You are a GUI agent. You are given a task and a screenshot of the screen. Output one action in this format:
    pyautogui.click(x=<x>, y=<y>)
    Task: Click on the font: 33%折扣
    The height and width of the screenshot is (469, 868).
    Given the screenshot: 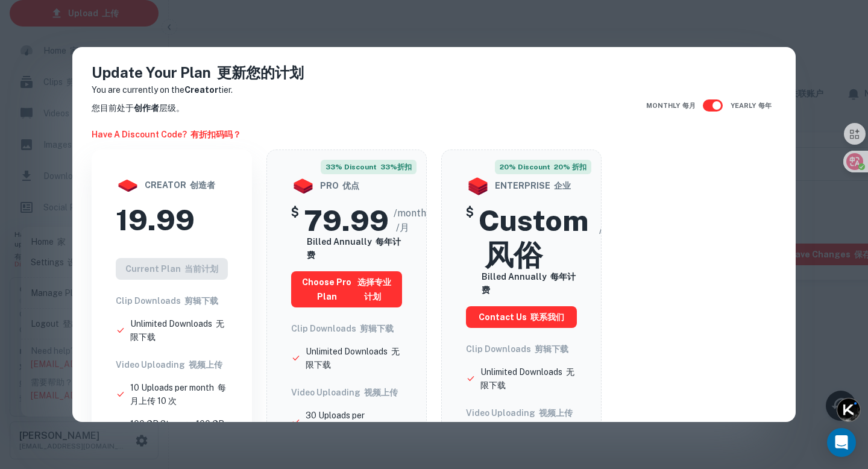 What is the action you would take?
    pyautogui.click(x=396, y=167)
    